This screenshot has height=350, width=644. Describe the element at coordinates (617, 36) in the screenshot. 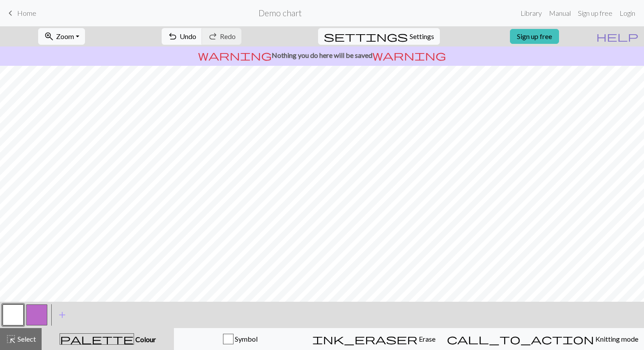

I see `span: help` at that location.